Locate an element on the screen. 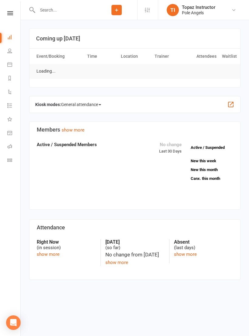 The width and height of the screenshot is (249, 336). a: What's New is located at coordinates (14, 120).